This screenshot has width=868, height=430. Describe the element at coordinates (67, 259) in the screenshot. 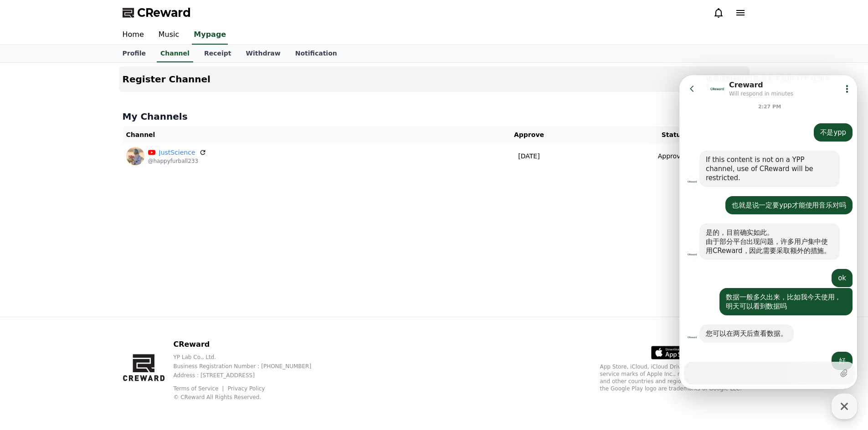

I see `div: 您可以在两天后查看数据。` at that location.